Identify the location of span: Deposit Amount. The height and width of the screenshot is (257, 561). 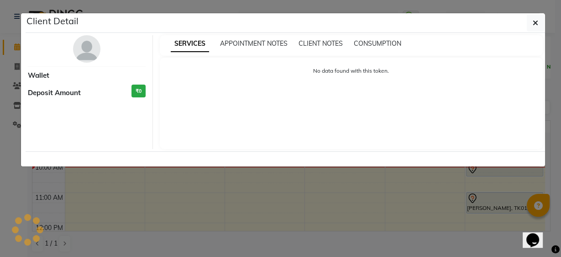
(54, 93).